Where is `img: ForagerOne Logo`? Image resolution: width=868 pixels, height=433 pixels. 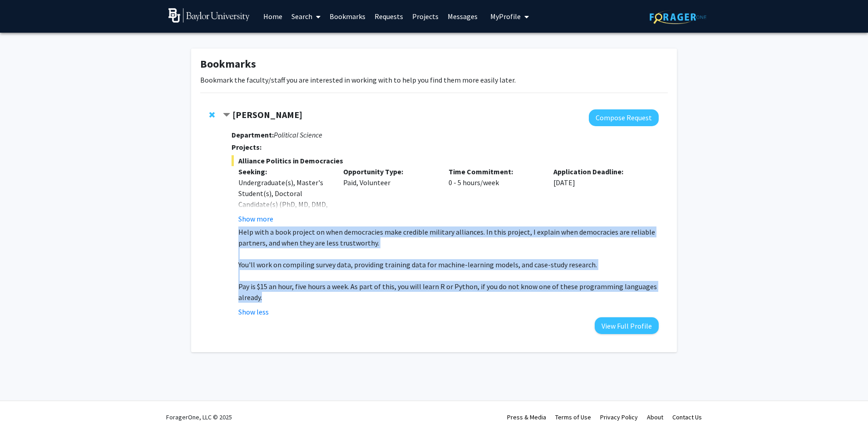 img: ForagerOne Logo is located at coordinates (677, 16).